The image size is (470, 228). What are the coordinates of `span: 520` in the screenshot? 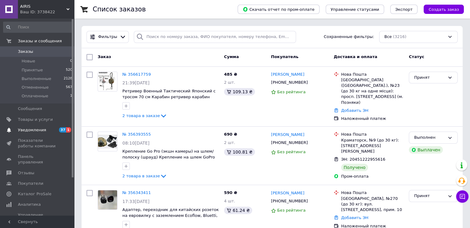 It's located at (69, 70).